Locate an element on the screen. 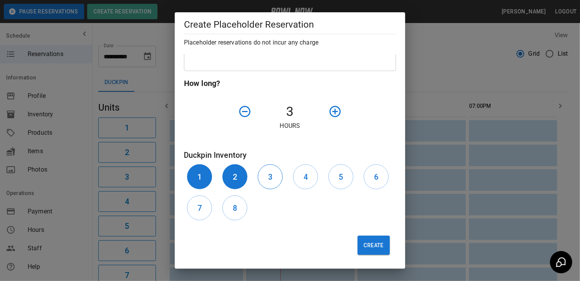 The image size is (580, 281). h6: Duckpin Inventory is located at coordinates (290, 155).